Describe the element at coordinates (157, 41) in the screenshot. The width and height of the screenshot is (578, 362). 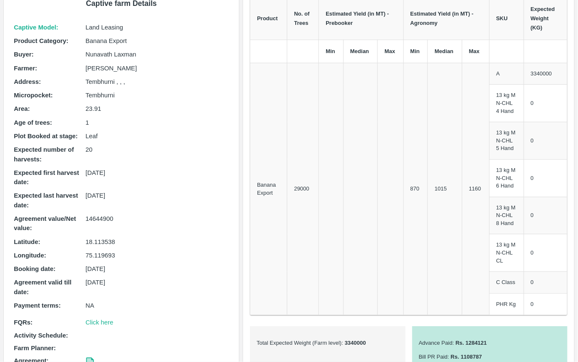
I see `p: Banana Export` at that location.